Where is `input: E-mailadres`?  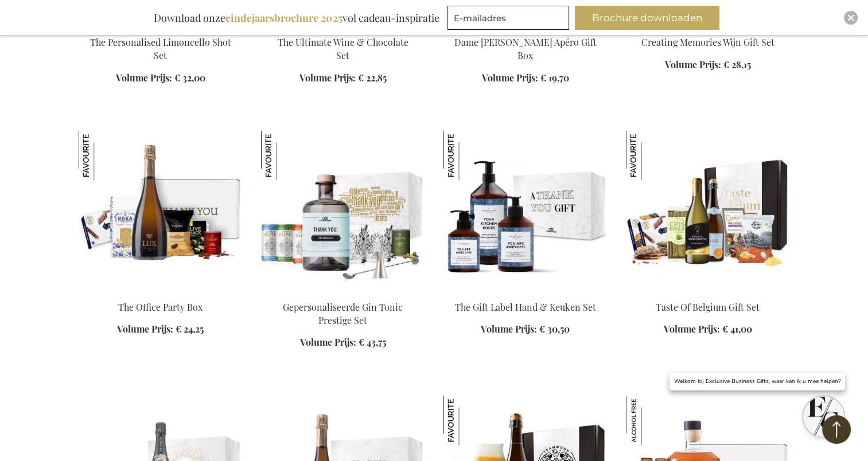 input: E-mailadres is located at coordinates (508, 18).